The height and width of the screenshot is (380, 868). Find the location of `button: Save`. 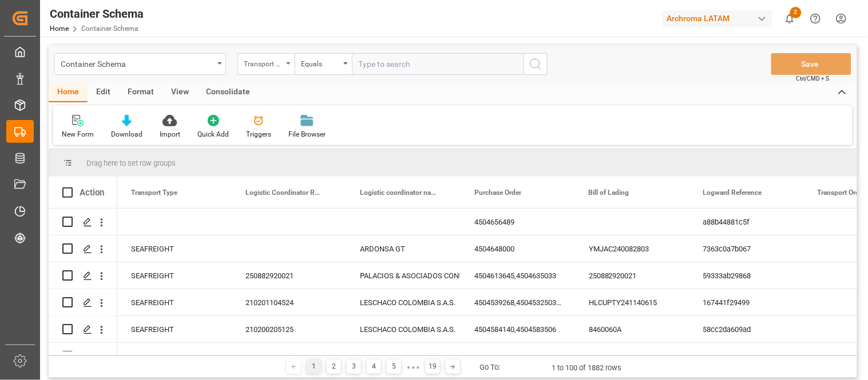

button: Save is located at coordinates (812, 64).